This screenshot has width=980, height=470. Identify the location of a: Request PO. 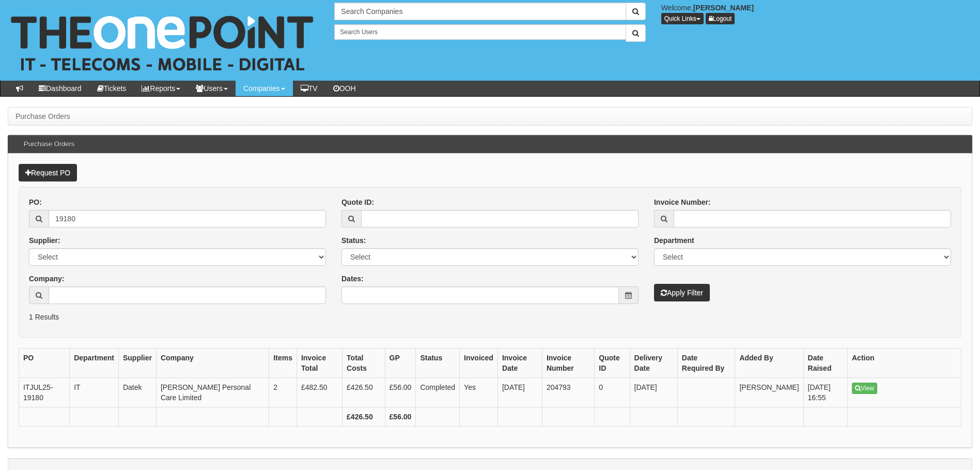
(47, 173).